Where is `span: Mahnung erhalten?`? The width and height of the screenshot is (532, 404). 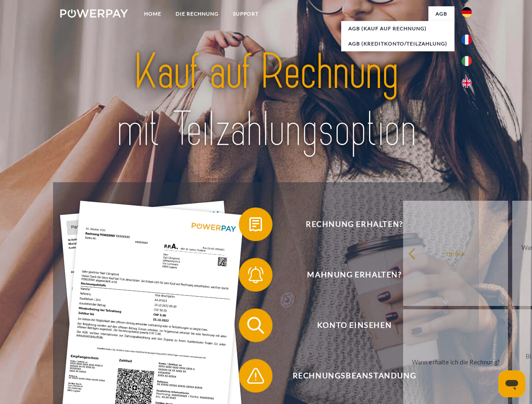
span: Mahnung erhalten? is located at coordinates (354, 275).